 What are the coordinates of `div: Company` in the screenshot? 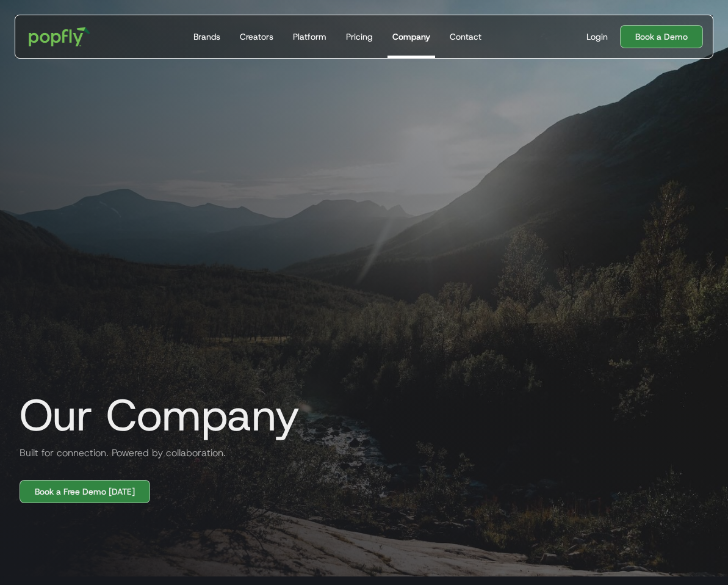 It's located at (411, 37).